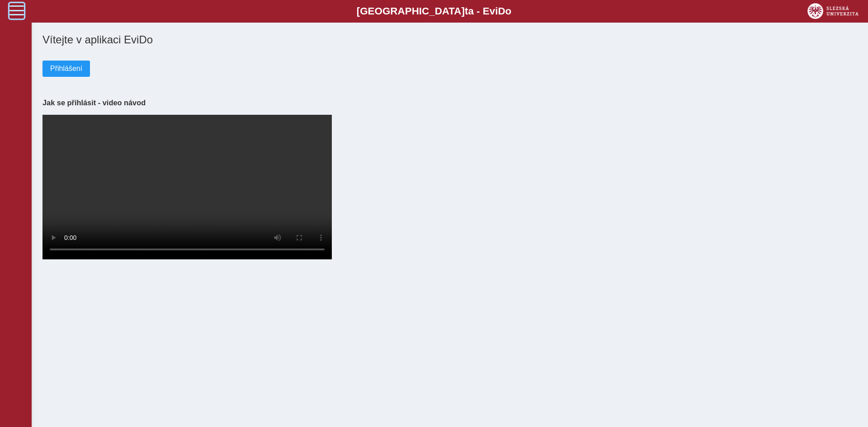 The image size is (868, 427). I want to click on img: logo_web_su.png, so click(833, 11).